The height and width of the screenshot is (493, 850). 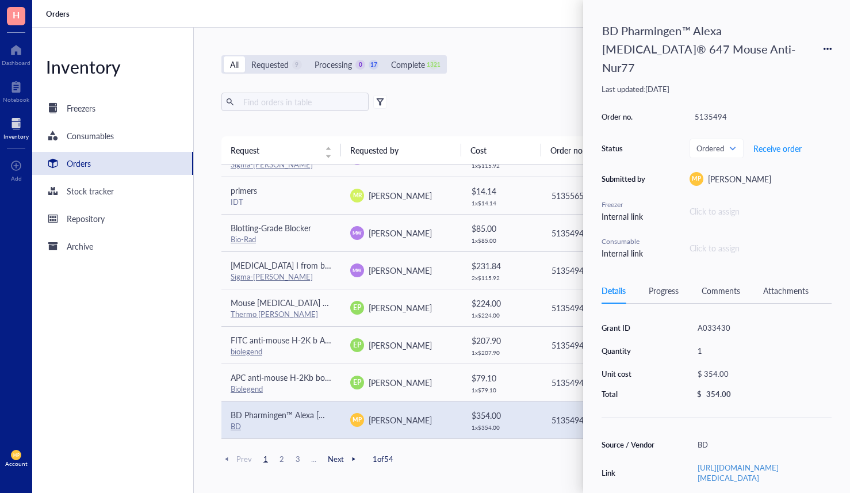 I want to click on a: Freezers, so click(x=113, y=108).